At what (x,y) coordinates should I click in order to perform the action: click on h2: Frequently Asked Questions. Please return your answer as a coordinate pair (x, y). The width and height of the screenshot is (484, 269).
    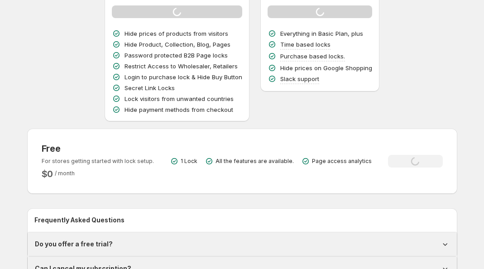
    Looking at the image, I should click on (242, 220).